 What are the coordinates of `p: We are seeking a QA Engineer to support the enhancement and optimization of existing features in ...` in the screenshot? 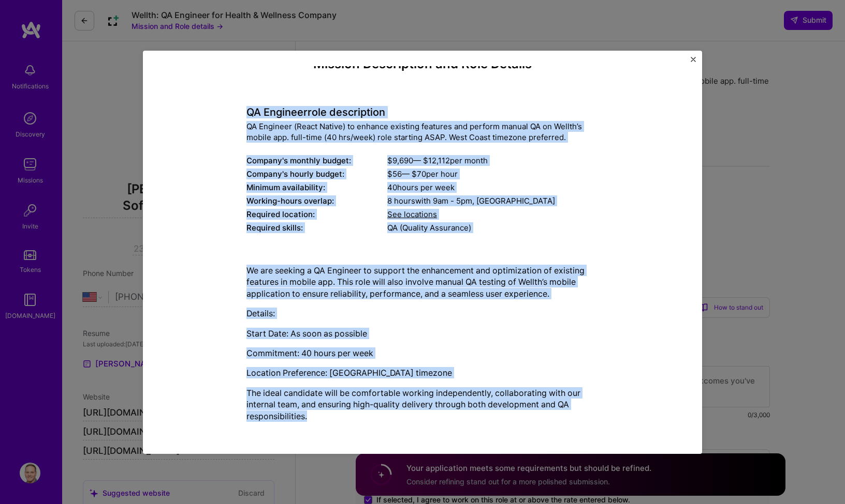 It's located at (423, 281).